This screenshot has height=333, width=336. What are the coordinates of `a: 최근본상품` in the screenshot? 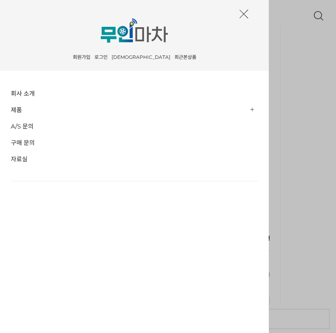 It's located at (185, 58).